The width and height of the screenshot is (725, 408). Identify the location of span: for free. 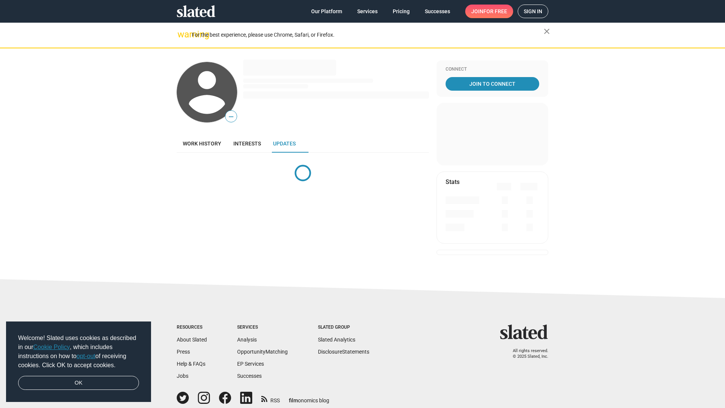
(495, 11).